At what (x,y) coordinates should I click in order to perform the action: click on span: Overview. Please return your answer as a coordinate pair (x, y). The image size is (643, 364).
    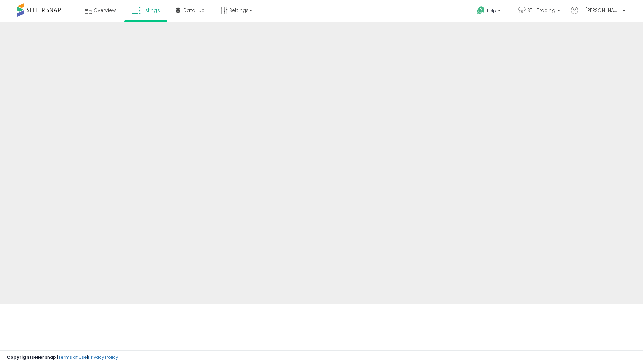
    Looking at the image, I should click on (105, 10).